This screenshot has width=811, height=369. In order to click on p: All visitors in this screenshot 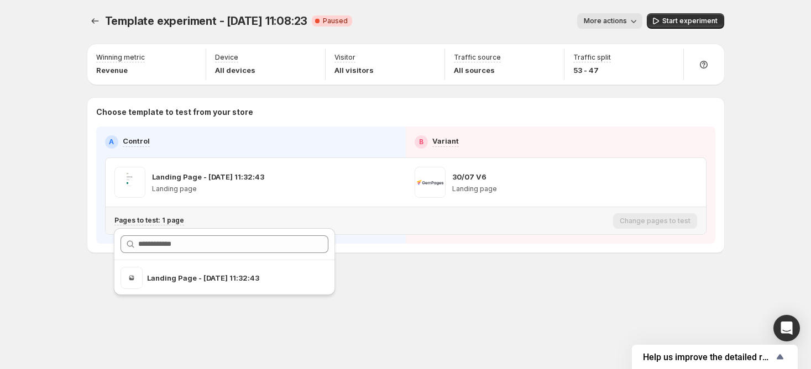, I will do `click(354, 70)`.